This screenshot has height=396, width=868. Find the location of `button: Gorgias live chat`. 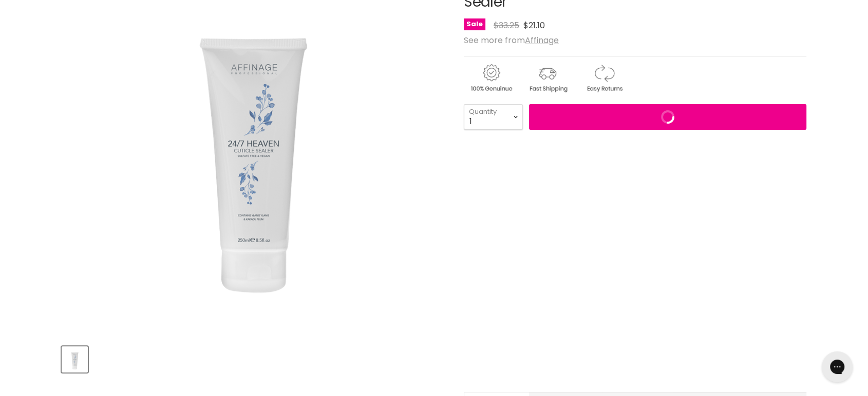

button: Gorgias live chat is located at coordinates (21, 19).